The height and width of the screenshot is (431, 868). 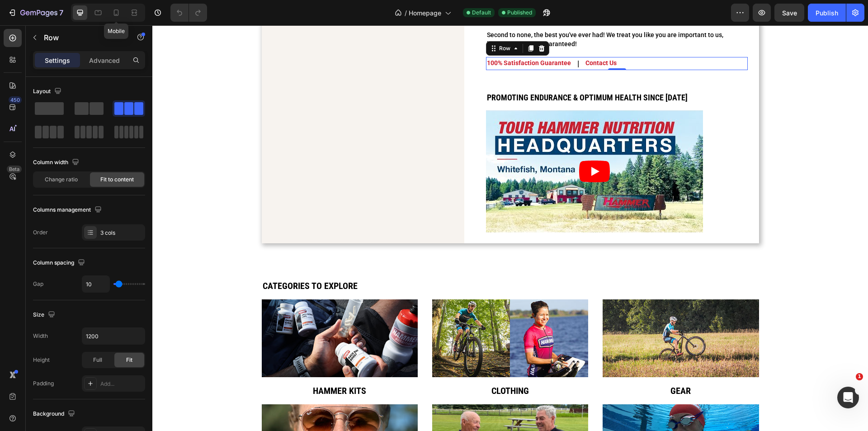 What do you see at coordinates (14, 169) in the screenshot?
I see `div: Beta` at bounding box center [14, 169].